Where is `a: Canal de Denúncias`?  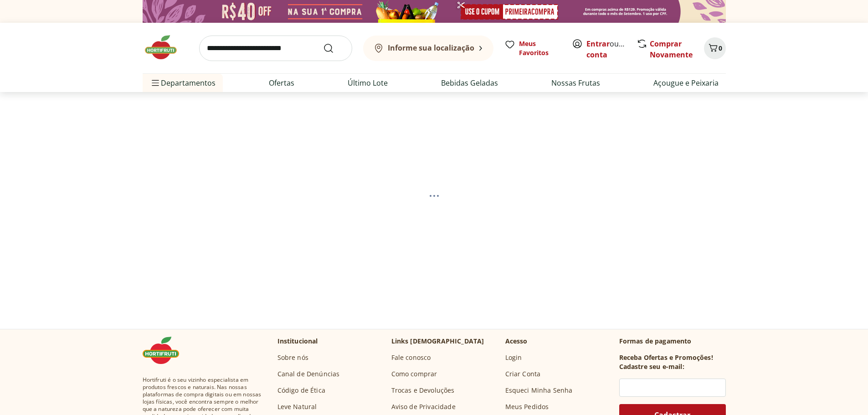
a: Canal de Denúncias is located at coordinates (309, 374).